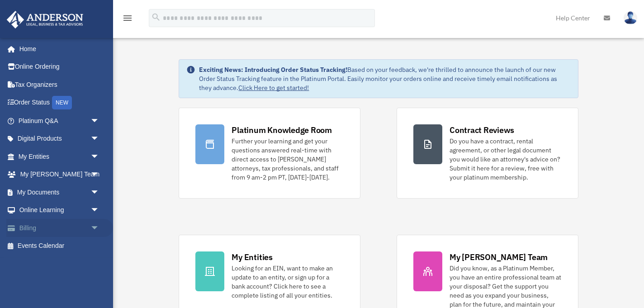 Image resolution: width=644 pixels, height=308 pixels. Describe the element at coordinates (630, 17) in the screenshot. I see `img: User Pic` at that location.